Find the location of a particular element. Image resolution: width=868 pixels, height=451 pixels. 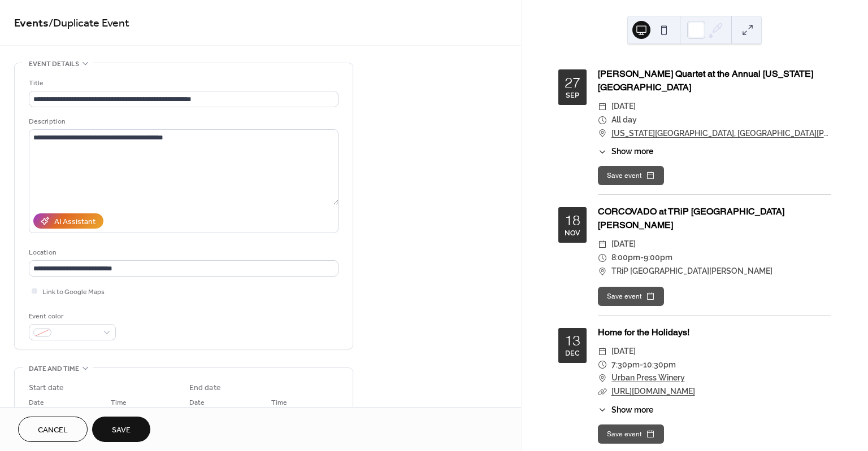

span: / Duplicate Event is located at coordinates (89, 23).